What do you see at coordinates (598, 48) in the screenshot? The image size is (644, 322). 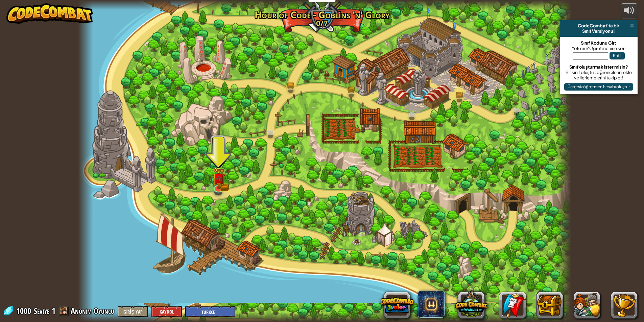 I see `div: Yok mu? Öğretmenine sor!` at bounding box center [598, 48].